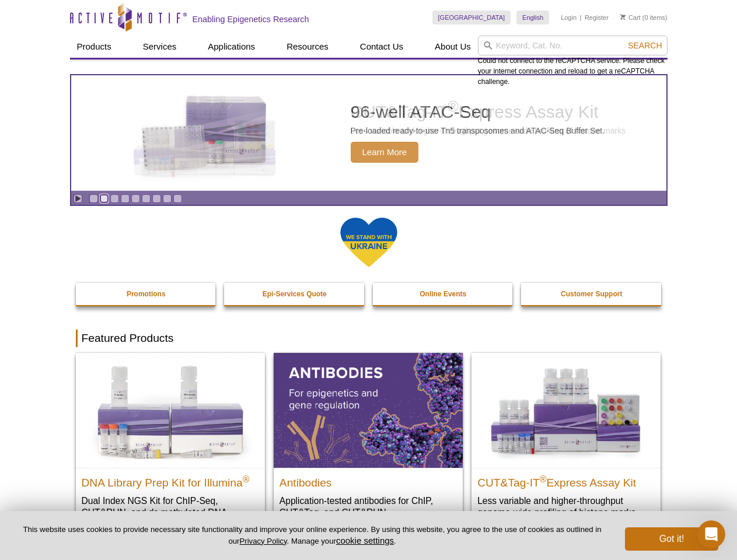 This screenshot has height=560, width=737. I want to click on h2: Featured Products, so click(369, 338).